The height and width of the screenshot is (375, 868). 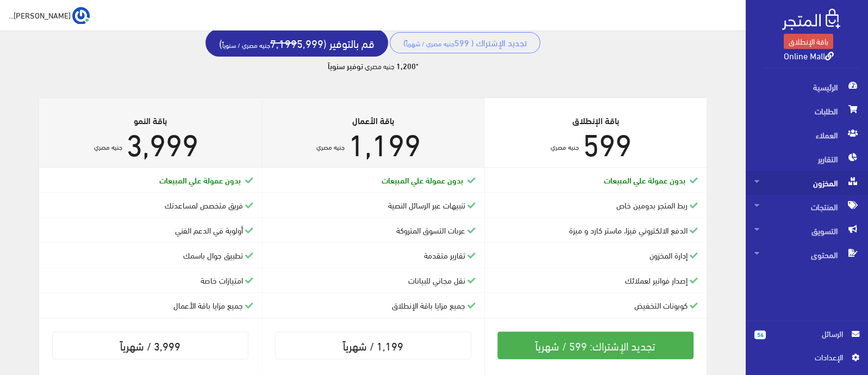 I want to click on div: تقارير متقدمة, so click(x=373, y=255).